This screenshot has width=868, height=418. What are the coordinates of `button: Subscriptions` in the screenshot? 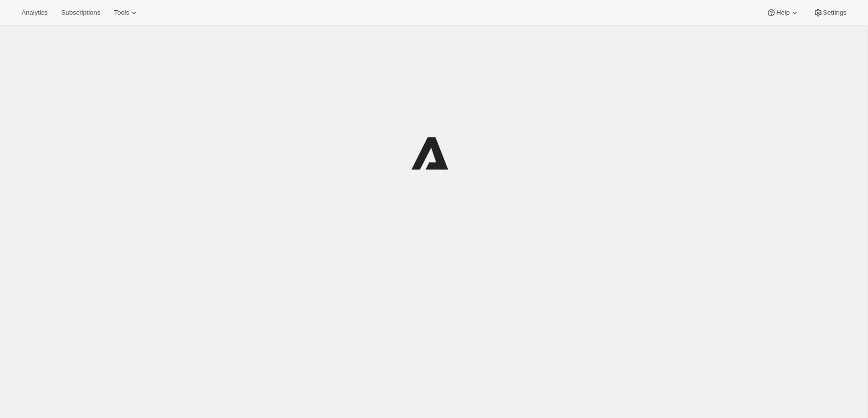 It's located at (81, 13).